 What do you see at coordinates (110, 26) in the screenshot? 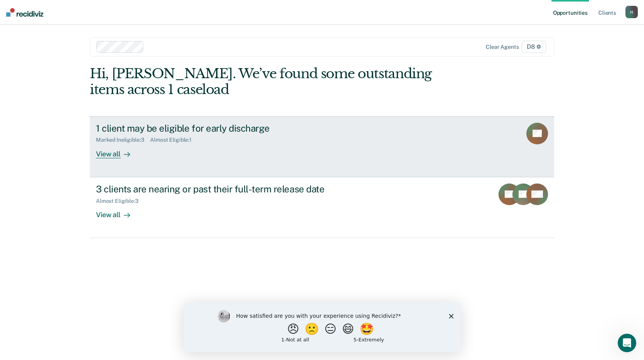
I see `button: 1` at bounding box center [110, 26].